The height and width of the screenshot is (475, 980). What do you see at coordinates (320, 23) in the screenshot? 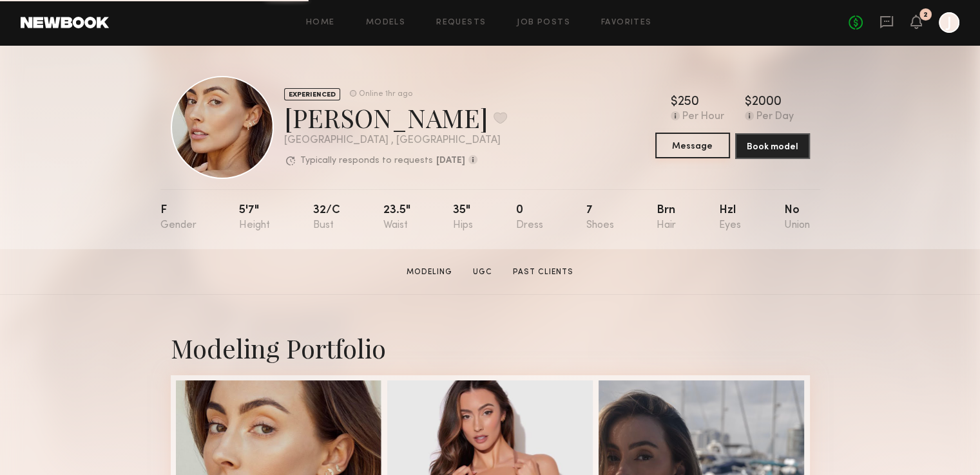
I see `a: Home` at bounding box center [320, 23].